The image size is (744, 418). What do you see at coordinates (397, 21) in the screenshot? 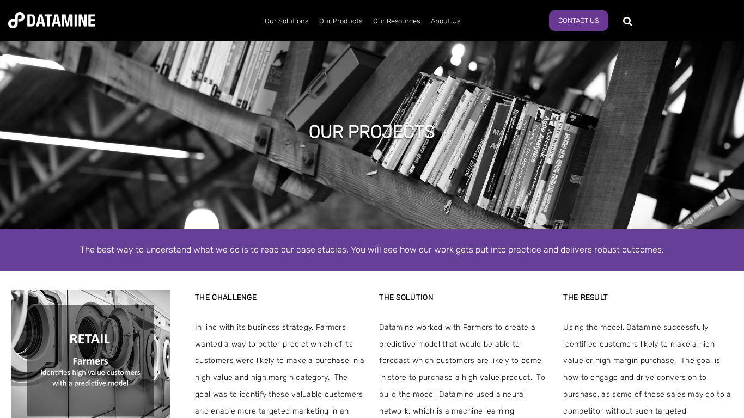
I see `a: Our Resources` at bounding box center [397, 21].